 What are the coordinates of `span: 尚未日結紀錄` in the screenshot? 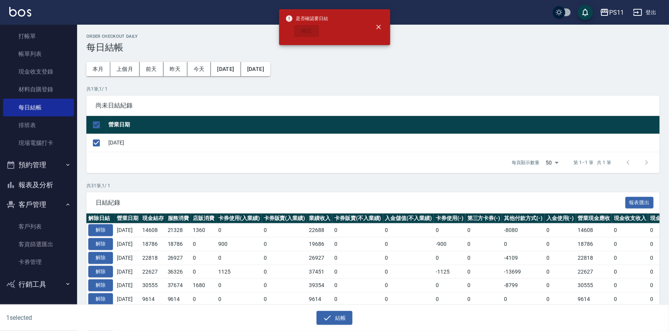 It's located at (373, 106).